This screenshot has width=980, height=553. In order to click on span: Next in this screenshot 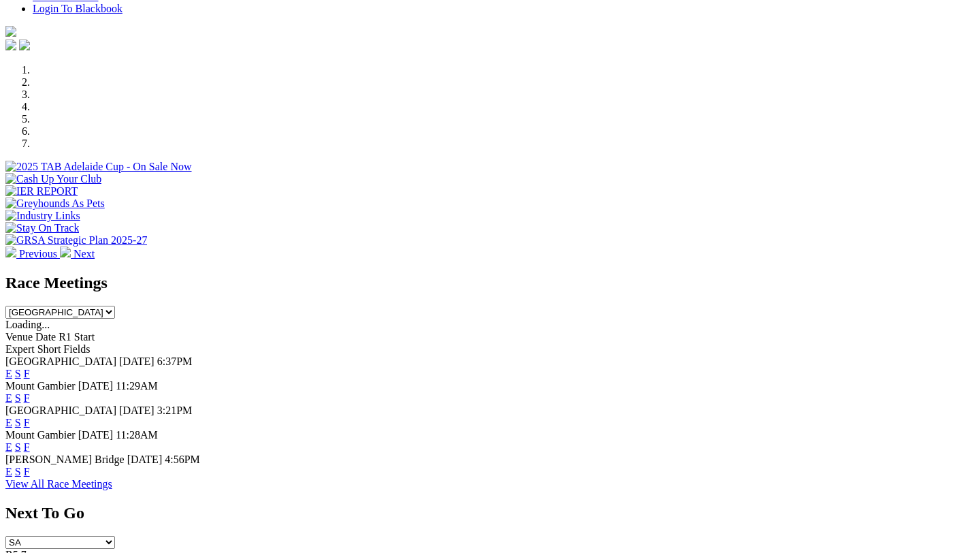, I will do `click(84, 254)`.